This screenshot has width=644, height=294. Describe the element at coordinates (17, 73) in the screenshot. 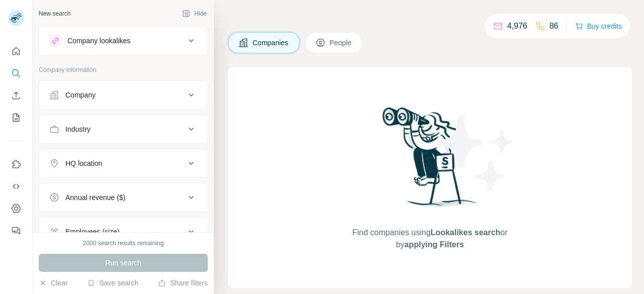

I see `button: Search` at that location.